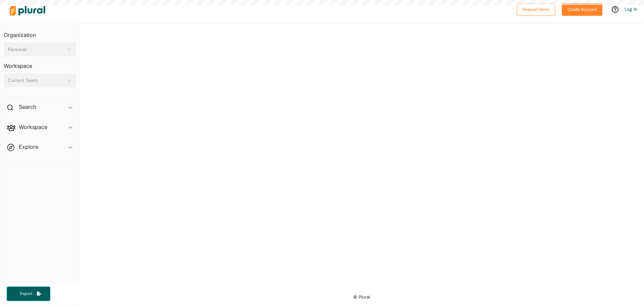  Describe the element at coordinates (36, 50) in the screenshot. I see `div: Personal` at that location.